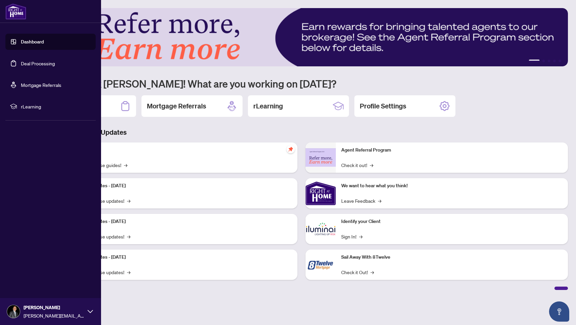 This screenshot has width=576, height=325. I want to click on img: Slide 0, so click(302, 37).